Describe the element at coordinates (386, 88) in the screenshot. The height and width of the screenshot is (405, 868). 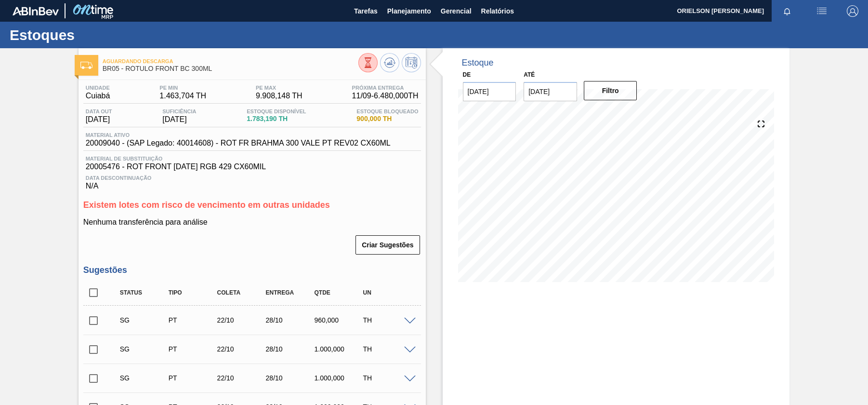
I see `span: Próxima Entrega` at that location.